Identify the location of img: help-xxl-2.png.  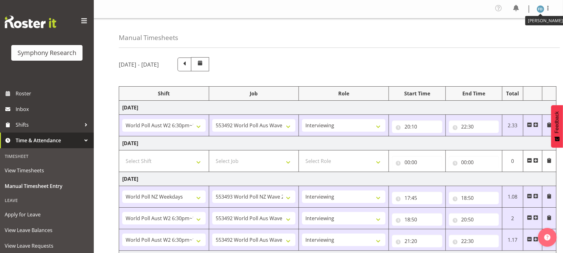
(548, 237).